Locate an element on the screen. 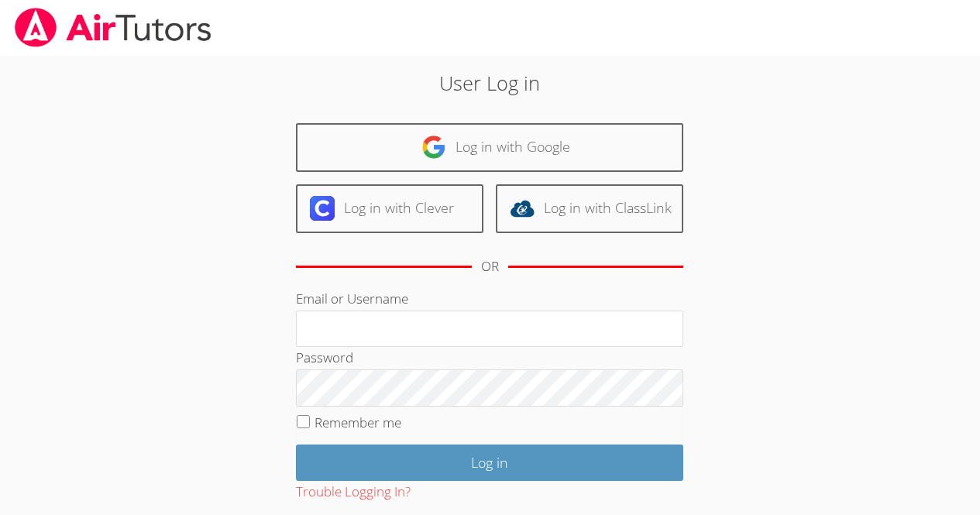 Image resolution: width=980 pixels, height=515 pixels. input: Log in is located at coordinates (490, 462).